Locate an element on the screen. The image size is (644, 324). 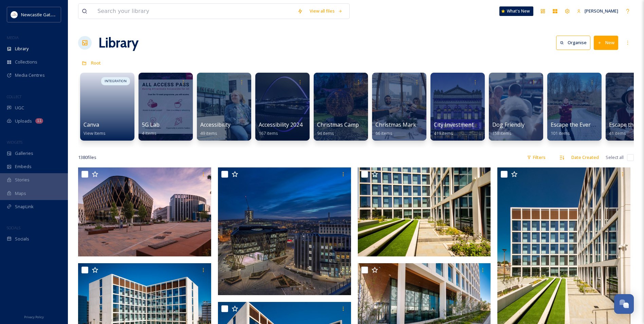
span: 1380 file s is located at coordinates (87, 157).